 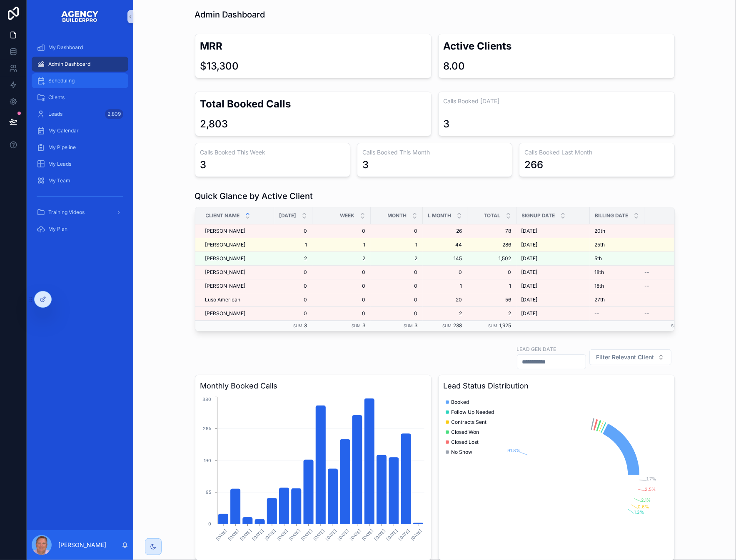 What do you see at coordinates (80, 114) in the screenshot?
I see `a: Leads2,809` at bounding box center [80, 114].